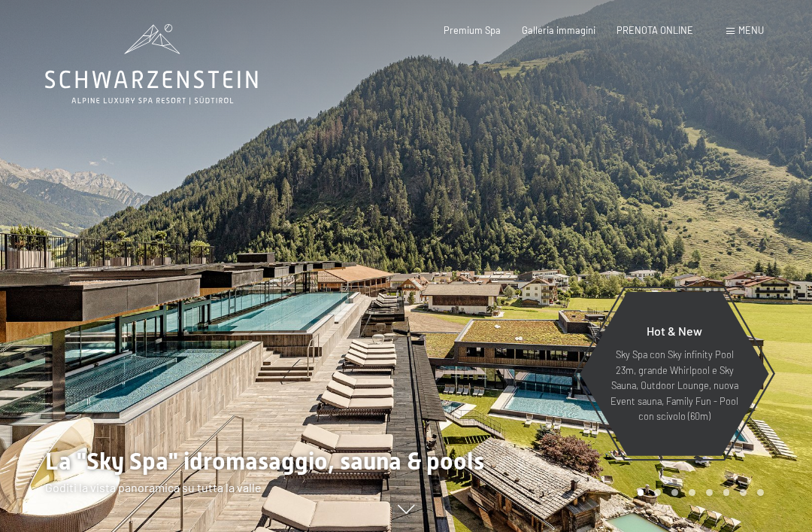 The width and height of the screenshot is (812, 532). What do you see at coordinates (641, 491) in the screenshot?
I see `div: Carousel Page 1 (Current Slide)` at bounding box center [641, 491].